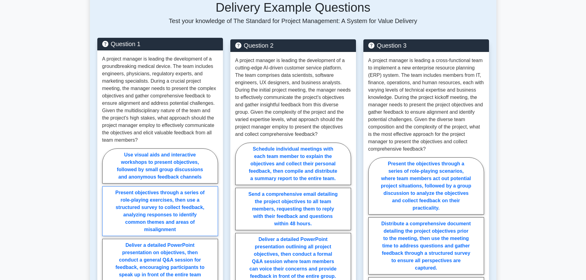 This screenshot has height=280, width=586. What do you see at coordinates (293, 21) in the screenshot?
I see `p: Test your knowledge of The Standard for Project Management: A System for Value Delivery` at bounding box center [293, 21].